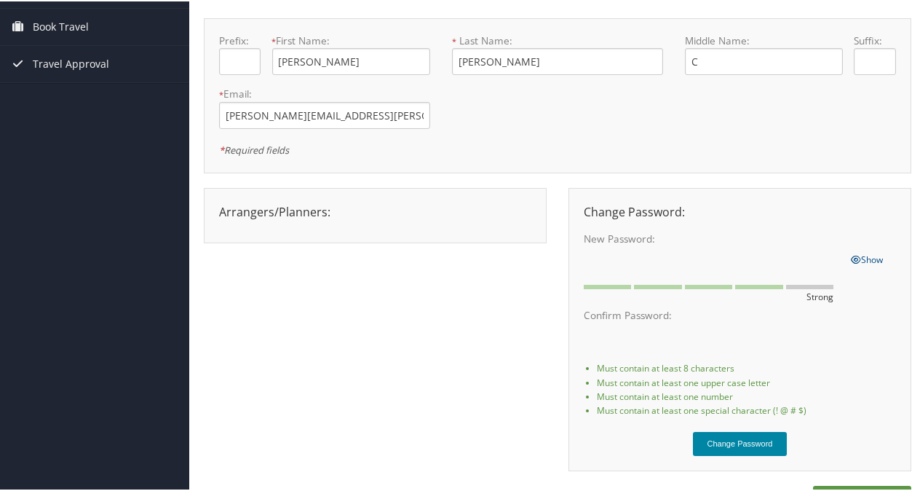 This screenshot has height=491, width=920. What do you see at coordinates (746, 408) in the screenshot?
I see `li: Must contain at least one special character (! @ # $)` at bounding box center [746, 408].